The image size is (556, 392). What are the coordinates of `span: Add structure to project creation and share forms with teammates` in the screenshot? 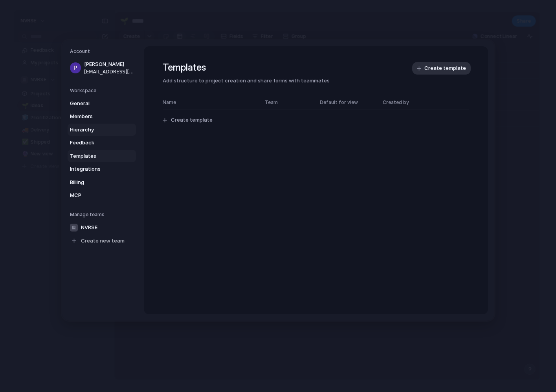 It's located at (316, 81).